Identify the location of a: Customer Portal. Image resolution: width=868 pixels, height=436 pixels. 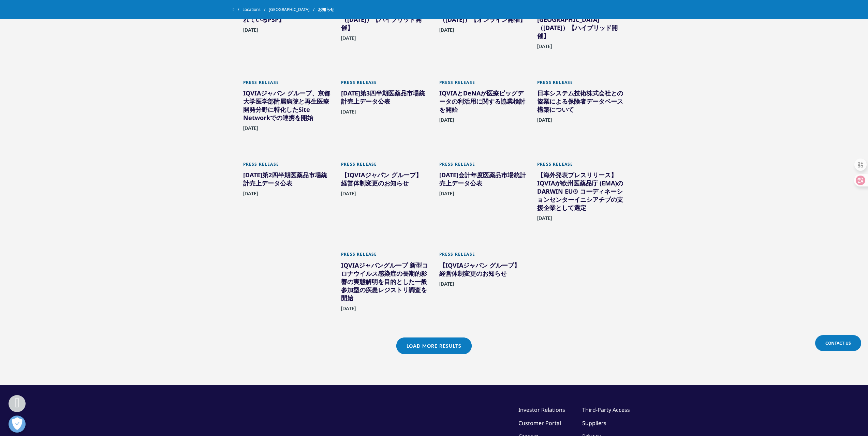
(540, 424).